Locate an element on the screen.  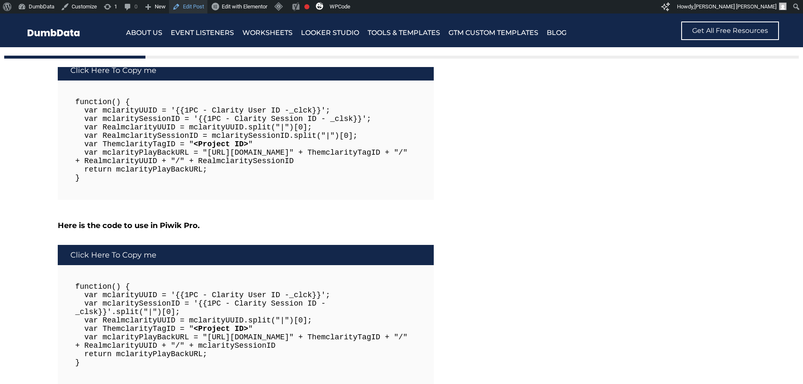
img: svg+xml;base64,PHN2ZyB4bWxucz0iaHR0cDovL3d3dy53My5vcmcvMjAwMC9zdmciIHZpZXdCb3g9IjAgMCAzMiAzMiI+PG... is located at coordinates (320, 6).